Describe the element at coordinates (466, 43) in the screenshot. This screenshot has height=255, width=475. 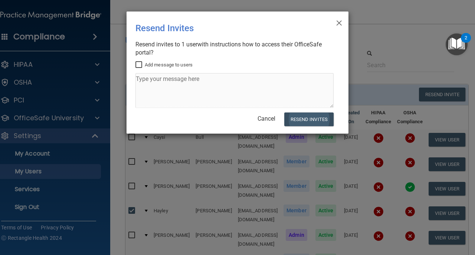
I see `div: 2` at that location.